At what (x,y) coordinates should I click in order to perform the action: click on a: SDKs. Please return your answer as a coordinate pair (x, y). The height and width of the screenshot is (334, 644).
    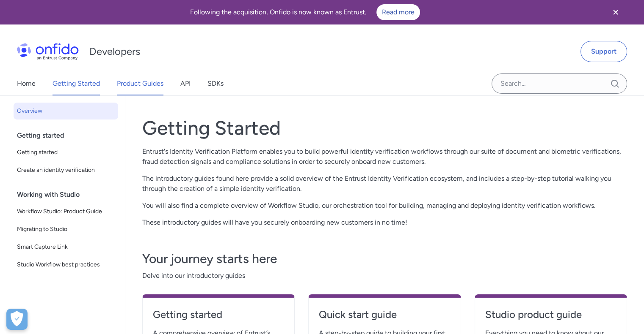
    Looking at the image, I should click on (216, 84).